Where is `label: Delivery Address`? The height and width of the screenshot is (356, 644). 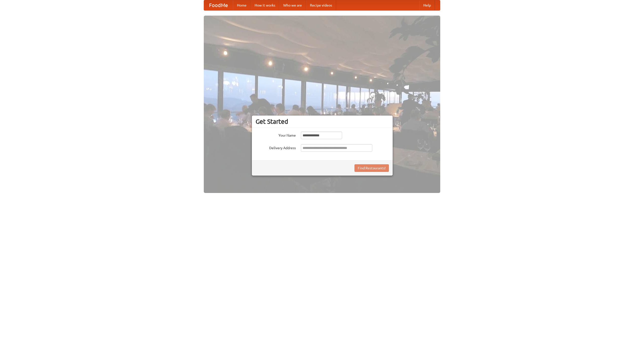 label: Delivery Address is located at coordinates (276, 147).